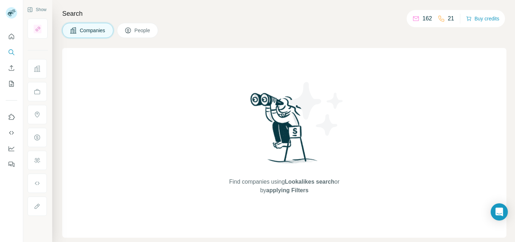 Image resolution: width=515 pixels, height=242 pixels. Describe the element at coordinates (309, 181) in the screenshot. I see `span: Lookalikes search` at that location.